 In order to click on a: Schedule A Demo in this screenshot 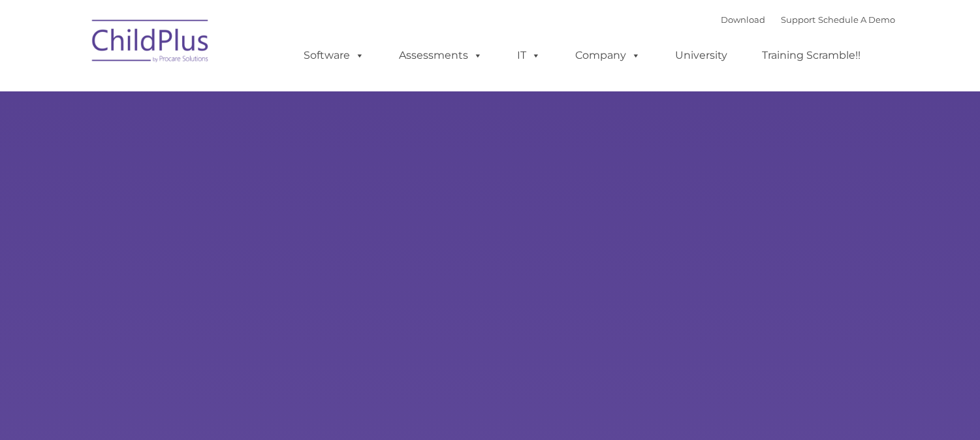, I will do `click(857, 20)`.